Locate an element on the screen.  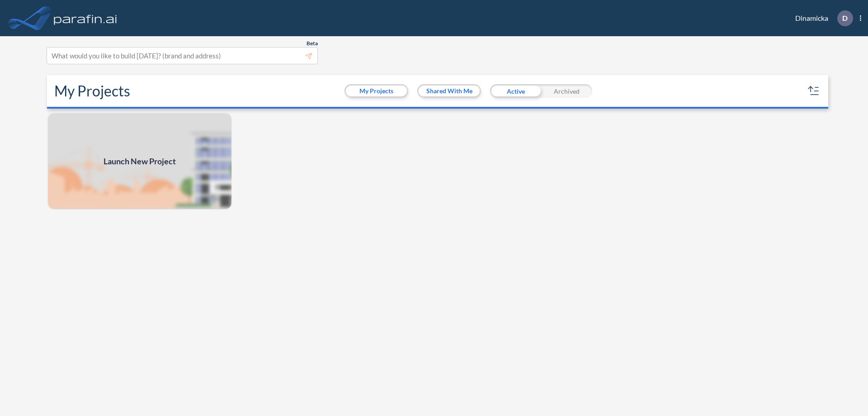
a: Launch New Project is located at coordinates (140, 161).